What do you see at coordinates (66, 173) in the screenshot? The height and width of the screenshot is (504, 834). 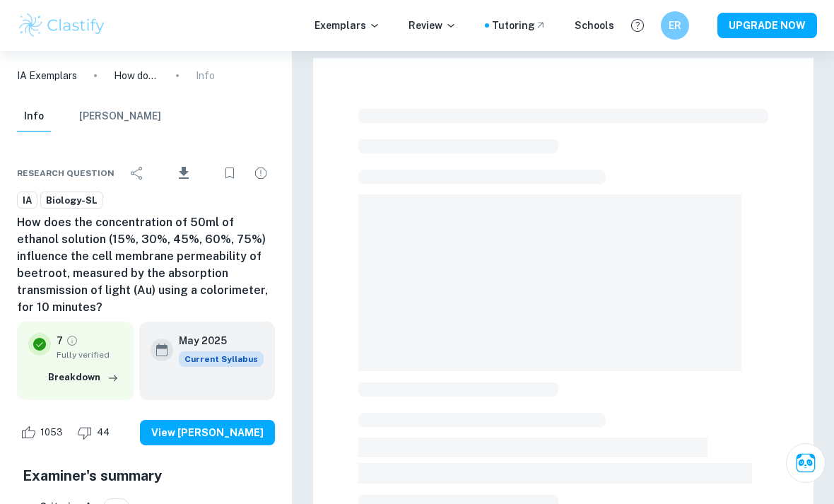 I see `span: Research question` at bounding box center [66, 173].